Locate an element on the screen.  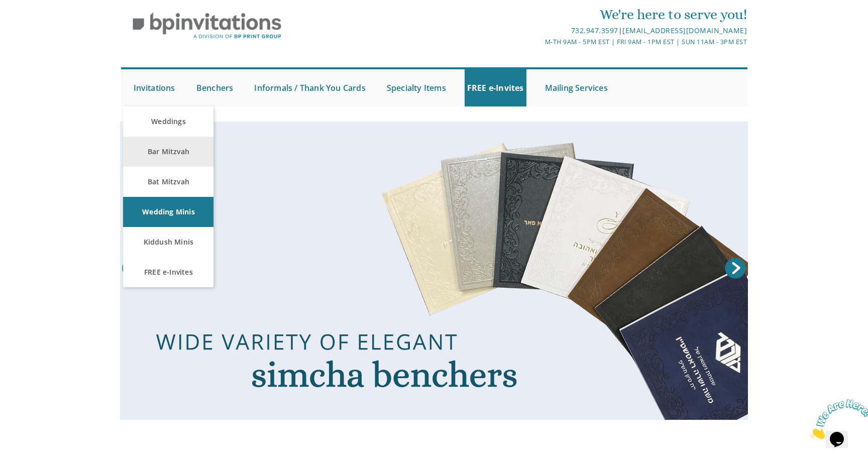
div: We're here to serve you! is located at coordinates (538, 14).